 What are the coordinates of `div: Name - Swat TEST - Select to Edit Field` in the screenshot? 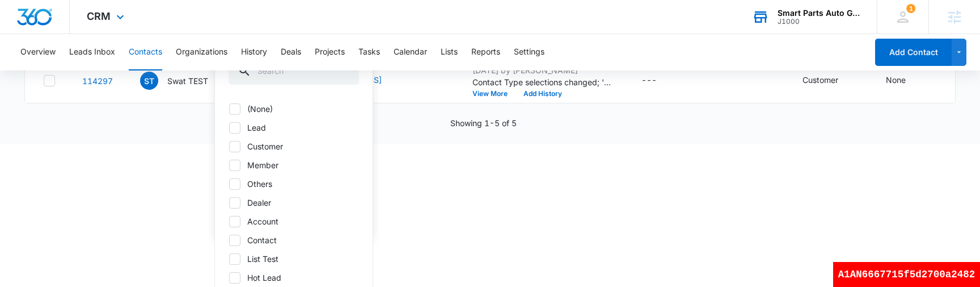 It's located at (184, 81).